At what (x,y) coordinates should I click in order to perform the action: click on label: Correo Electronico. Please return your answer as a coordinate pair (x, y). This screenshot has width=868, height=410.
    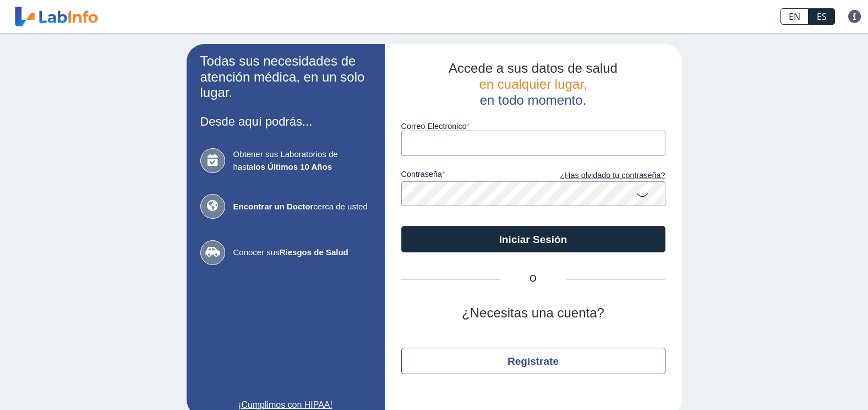
    Looking at the image, I should click on (533, 126).